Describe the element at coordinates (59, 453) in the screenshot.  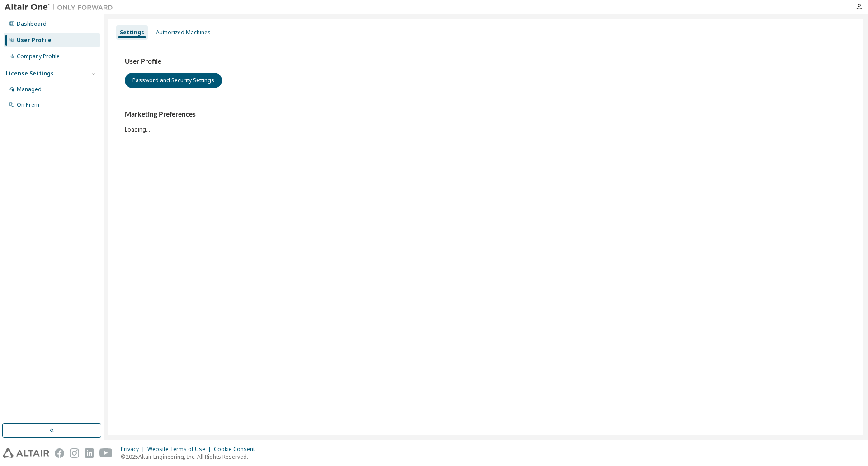
I see `img: facebook.svg` at that location.